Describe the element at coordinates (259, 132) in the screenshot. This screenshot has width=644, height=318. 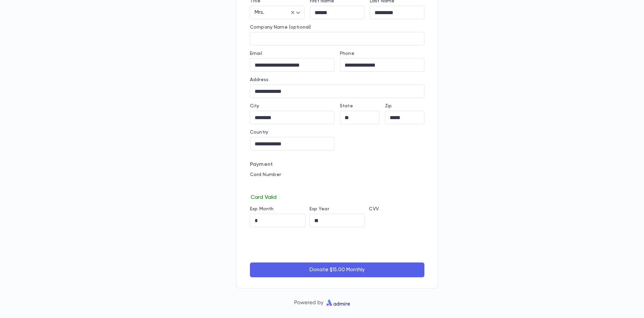
I see `label: Country` at that location.